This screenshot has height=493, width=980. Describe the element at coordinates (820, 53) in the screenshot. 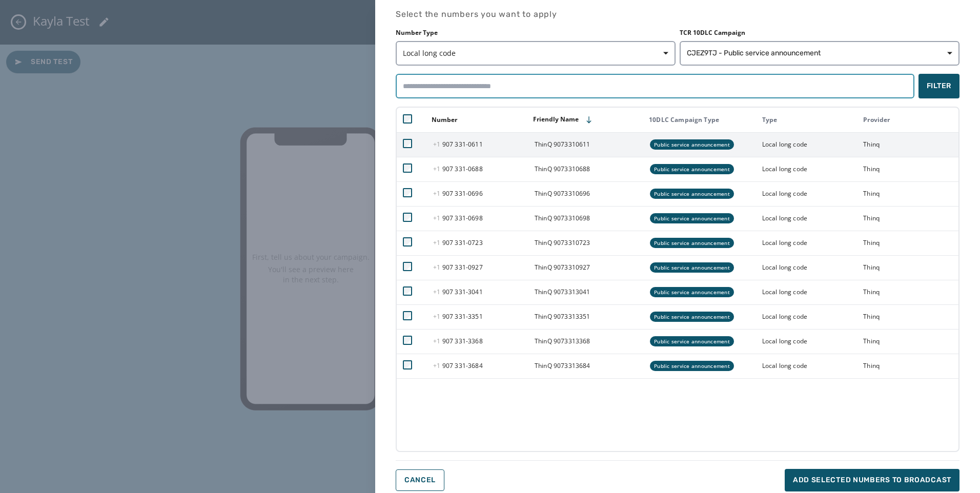

I see `button: CJEZ9TJ - Public service announcement` at that location.